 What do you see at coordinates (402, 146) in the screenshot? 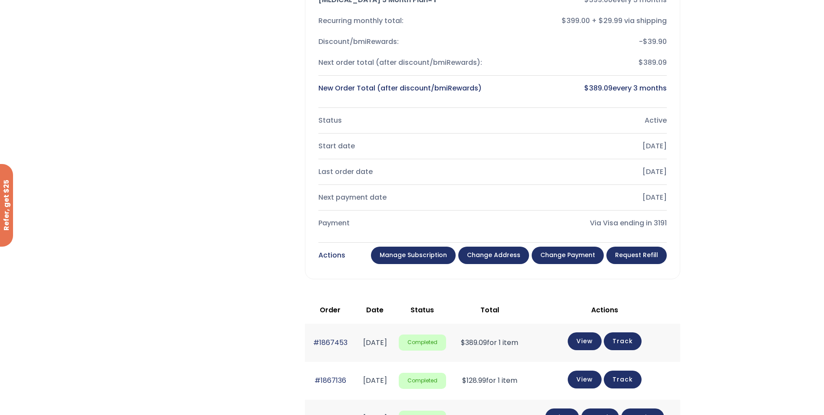
I see `div: Start date` at bounding box center [402, 146].